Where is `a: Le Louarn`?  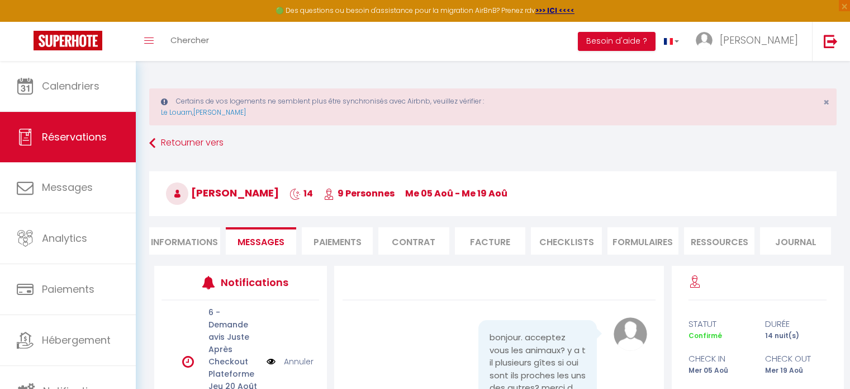
a: Le Louarn is located at coordinates (177, 112).